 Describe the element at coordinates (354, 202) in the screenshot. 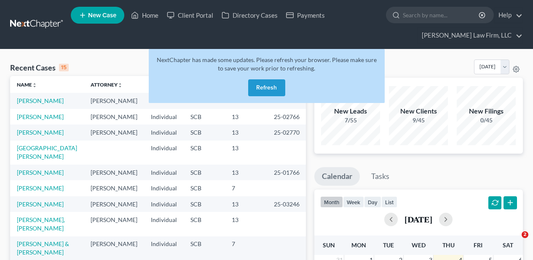

I see `button: week` at that location.